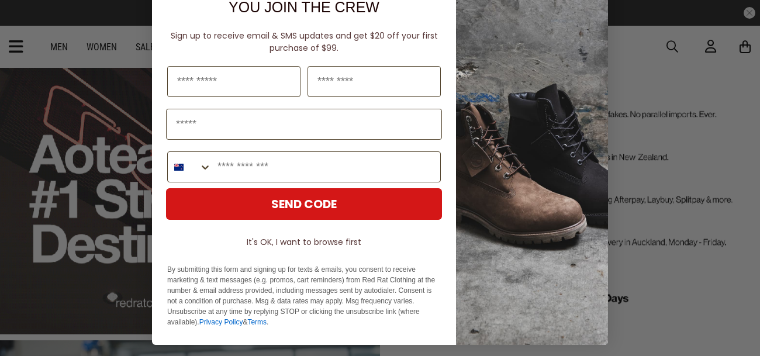 Image resolution: width=760 pixels, height=356 pixels. I want to click on button: Open LiveChat chat widget, so click(27, 22).